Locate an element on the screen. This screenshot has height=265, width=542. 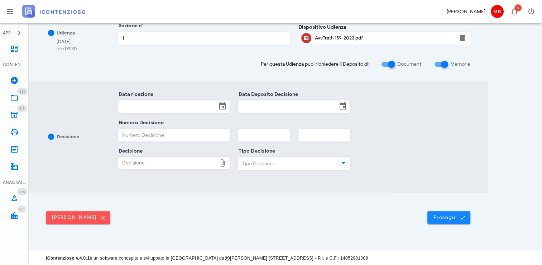
span: Prosegui is located at coordinates (449, 217).